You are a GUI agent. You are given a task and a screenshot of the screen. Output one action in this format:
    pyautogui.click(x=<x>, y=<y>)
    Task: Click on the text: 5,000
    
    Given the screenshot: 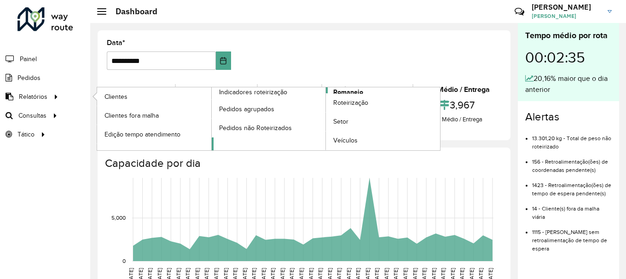 What is the action you would take?
    pyautogui.click(x=118, y=218)
    